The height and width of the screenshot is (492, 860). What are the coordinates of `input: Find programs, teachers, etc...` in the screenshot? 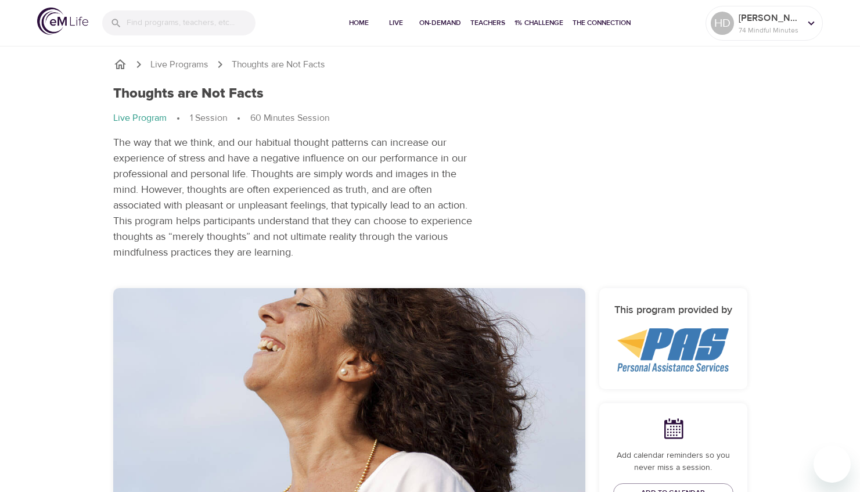 It's located at (191, 23).